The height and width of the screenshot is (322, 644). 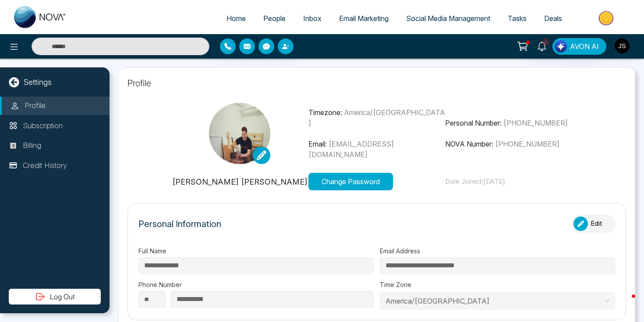 What do you see at coordinates (256, 284) in the screenshot?
I see `label: Phone Number` at bounding box center [256, 284].